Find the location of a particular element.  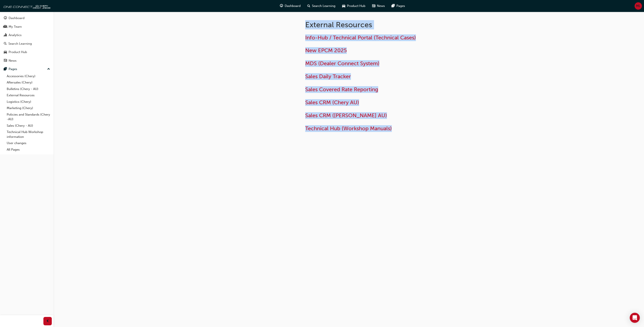

a: Info-Hub / Technical Portal (Technical Cases) is located at coordinates (361, 38).